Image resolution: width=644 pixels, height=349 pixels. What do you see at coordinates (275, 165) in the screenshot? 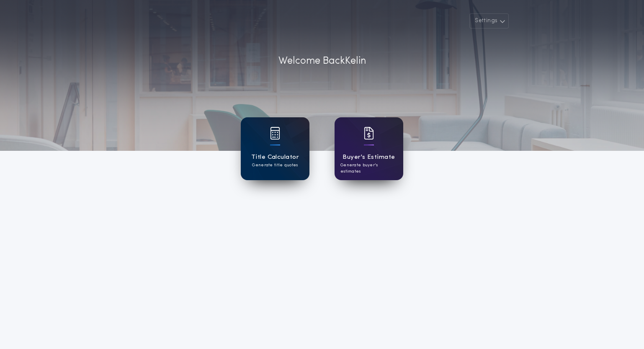
I see `p: Generate title quotes` at bounding box center [275, 165].